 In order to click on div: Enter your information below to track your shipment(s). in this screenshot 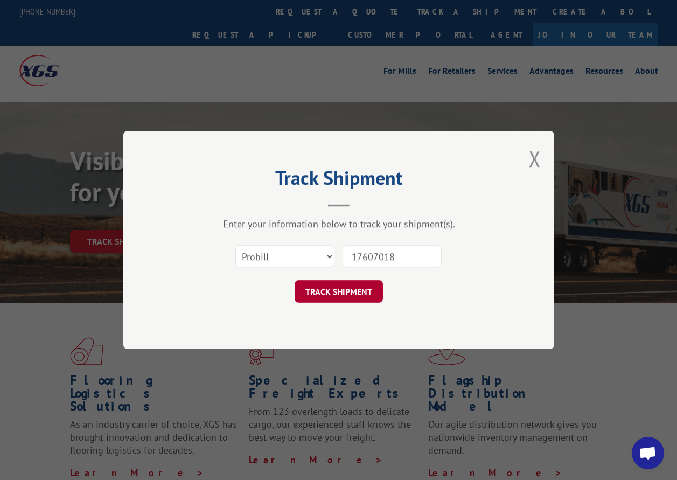, I will do `click(339, 224)`.